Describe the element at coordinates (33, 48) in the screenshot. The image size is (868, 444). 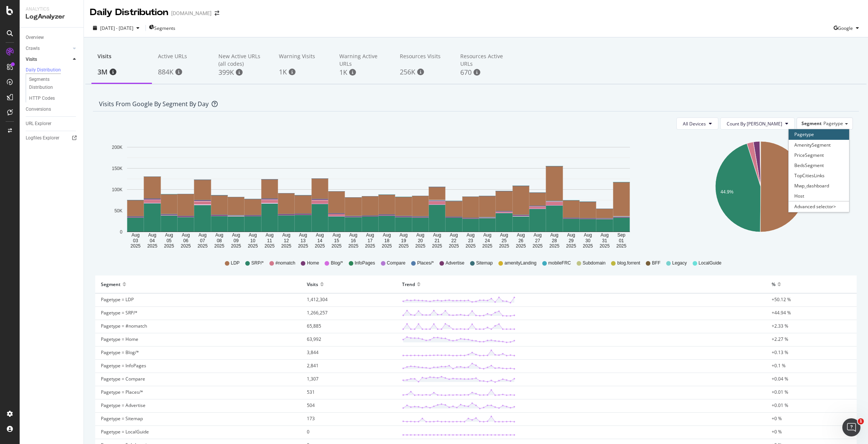
I see `div: Crawls` at that location.